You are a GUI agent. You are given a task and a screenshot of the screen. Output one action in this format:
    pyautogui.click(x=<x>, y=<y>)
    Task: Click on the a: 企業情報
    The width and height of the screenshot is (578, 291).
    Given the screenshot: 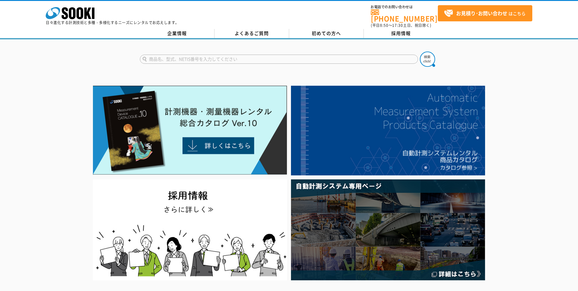 What is the action you would take?
    pyautogui.click(x=177, y=34)
    